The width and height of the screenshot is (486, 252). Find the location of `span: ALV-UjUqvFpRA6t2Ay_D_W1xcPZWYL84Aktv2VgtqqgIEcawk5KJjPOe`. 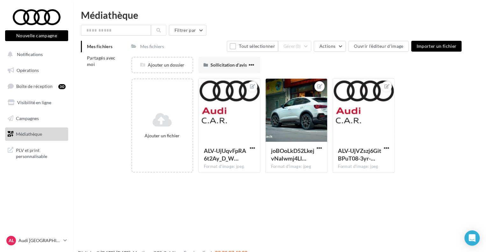

span: ALV-UjUqvFpRA6t2Ay_D_W1xcPZWYL84Aktv2VgtqqgIEcawk5KJjPOe is located at coordinates (225, 154).